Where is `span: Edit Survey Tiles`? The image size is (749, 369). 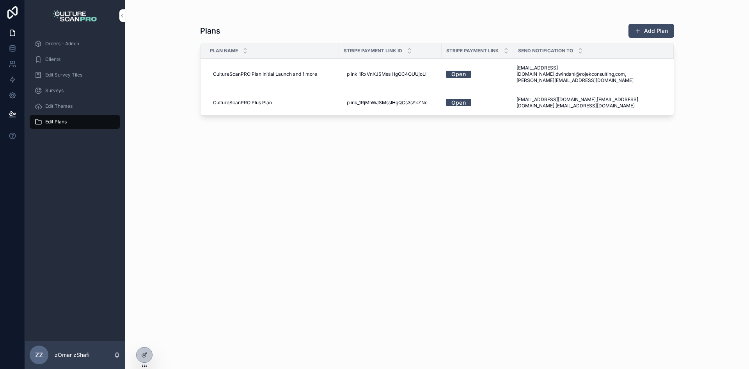 span: Edit Survey Tiles is located at coordinates (64, 75).